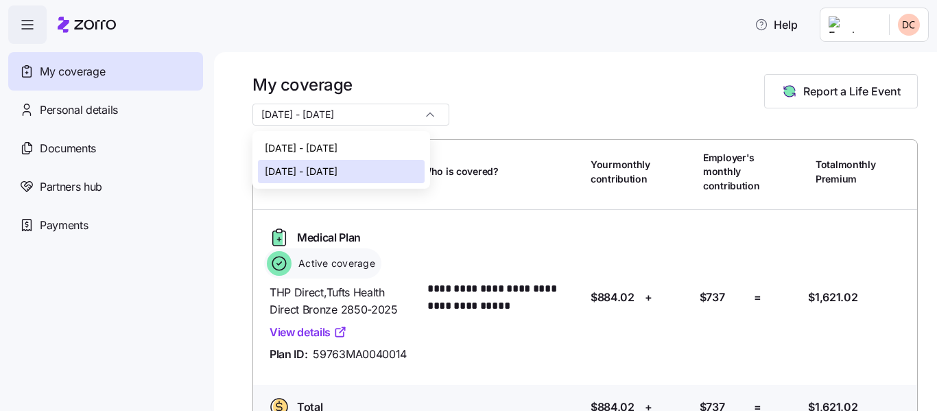 The height and width of the screenshot is (411, 937). What do you see at coordinates (776, 25) in the screenshot?
I see `button: Help` at bounding box center [776, 25].